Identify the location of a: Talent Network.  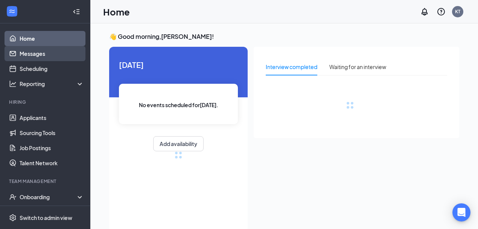
(52, 163).